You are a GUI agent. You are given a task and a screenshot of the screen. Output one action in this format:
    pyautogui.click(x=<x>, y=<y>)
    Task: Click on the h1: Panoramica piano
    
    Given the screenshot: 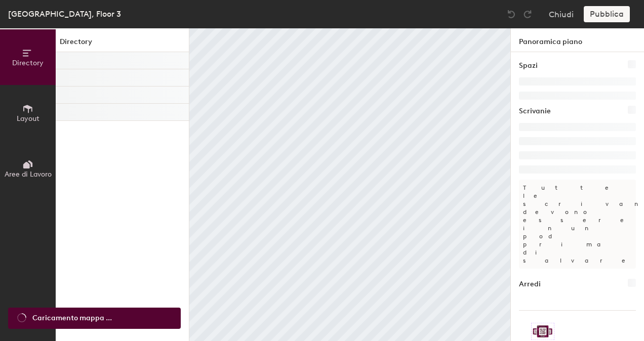 What is the action you would take?
    pyautogui.click(x=577, y=40)
    